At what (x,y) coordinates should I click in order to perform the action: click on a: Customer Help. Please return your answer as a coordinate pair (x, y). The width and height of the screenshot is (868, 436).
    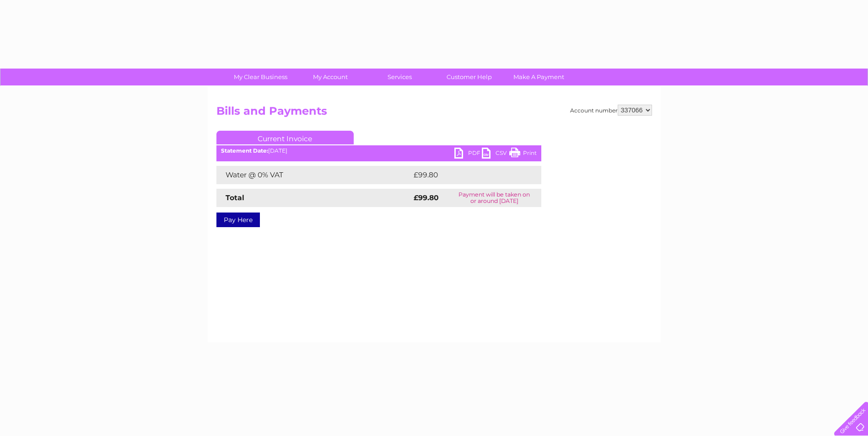
    Looking at the image, I should click on (469, 77).